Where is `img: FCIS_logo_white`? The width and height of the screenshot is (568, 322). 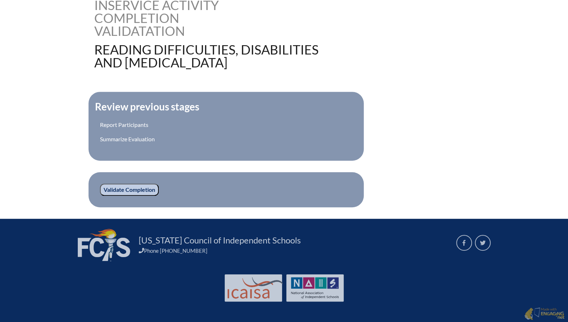
img: FCIS_logo_white is located at coordinates (104, 245).